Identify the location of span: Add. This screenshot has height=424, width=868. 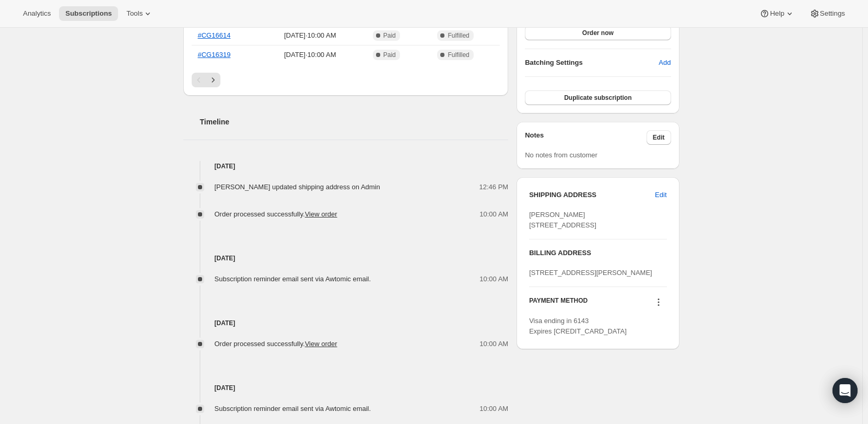
(664, 63).